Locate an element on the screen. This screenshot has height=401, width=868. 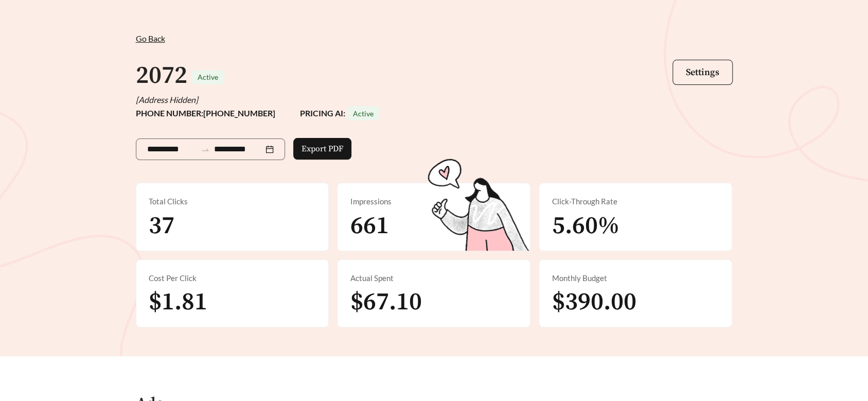
span: 5.60% is located at coordinates (585, 226).